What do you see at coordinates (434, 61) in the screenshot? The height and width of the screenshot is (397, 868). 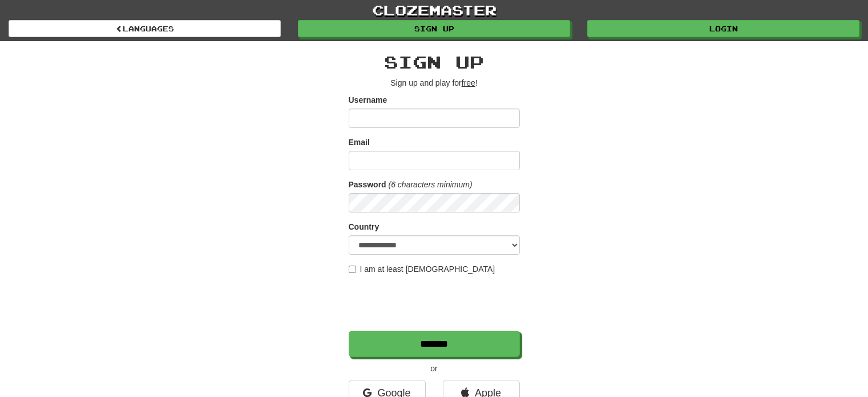 I see `h2: Sign up` at bounding box center [434, 61].